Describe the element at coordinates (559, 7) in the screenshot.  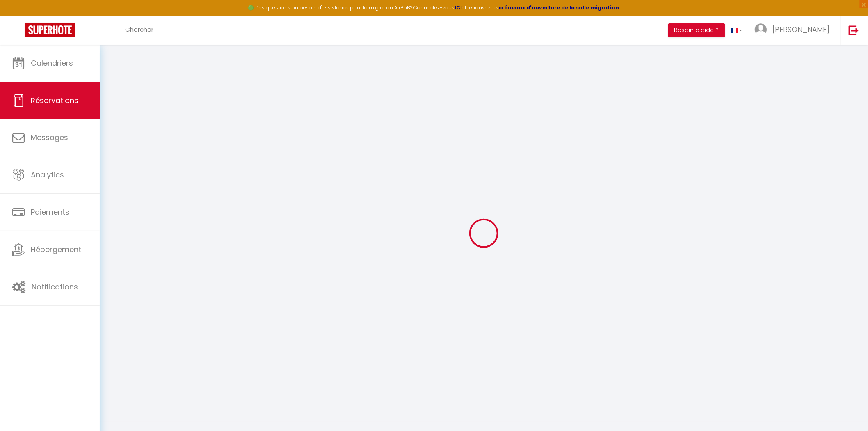
I see `a: créneaux d'ouverture de la salle migration` at that location.